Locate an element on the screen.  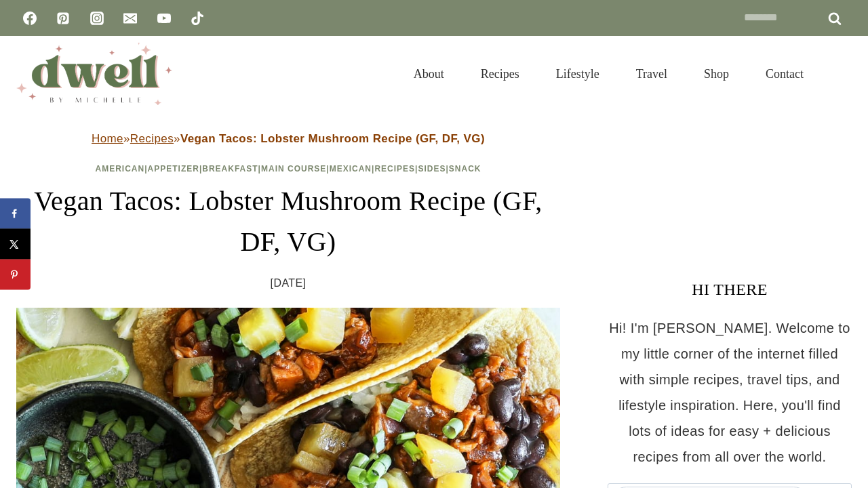
a: Email is located at coordinates (130, 18).